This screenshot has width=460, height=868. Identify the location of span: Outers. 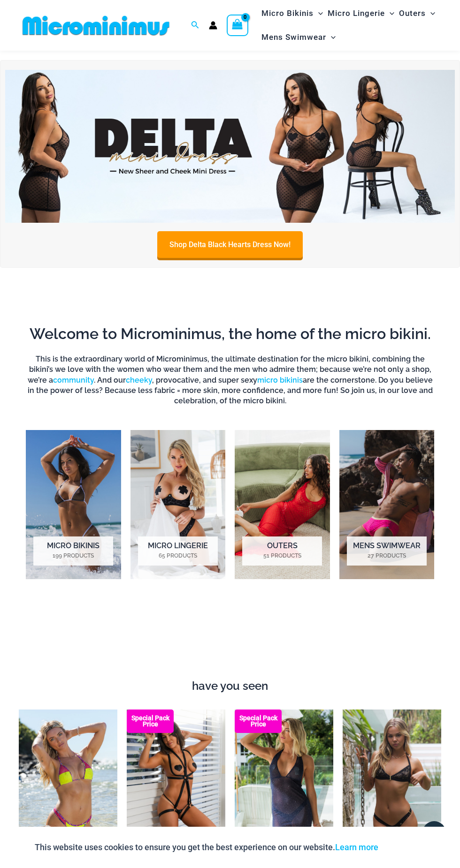
(412, 13).